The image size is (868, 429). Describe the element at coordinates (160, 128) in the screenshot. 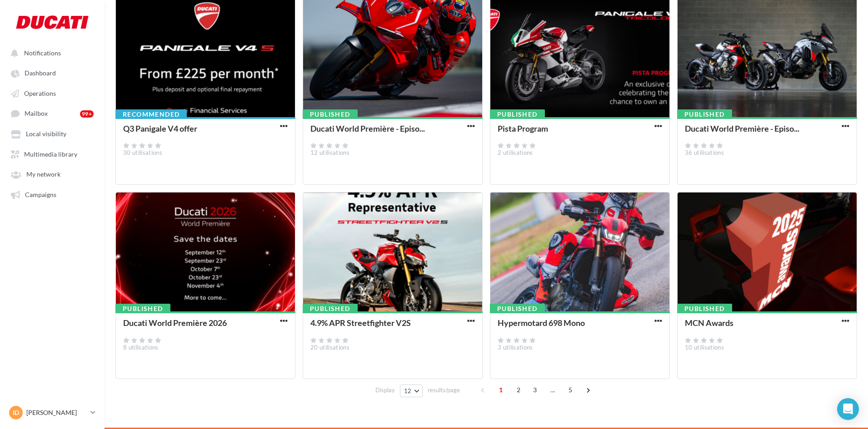

I see `div: Q3 Panigale V4 offer` at that location.